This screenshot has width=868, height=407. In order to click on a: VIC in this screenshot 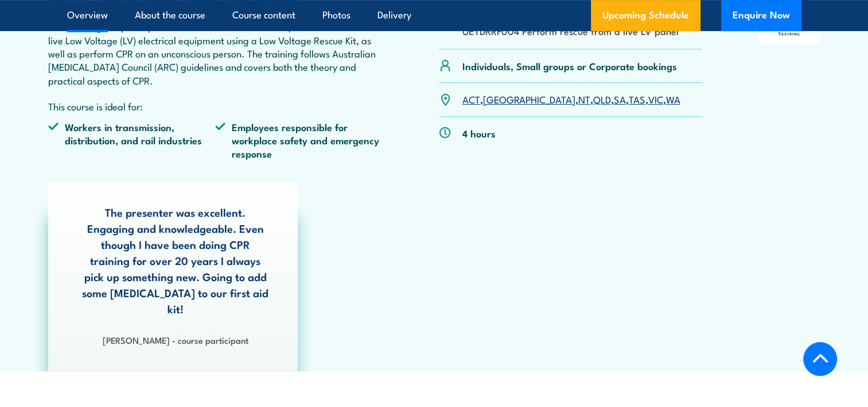, I will do `click(656, 99)`.